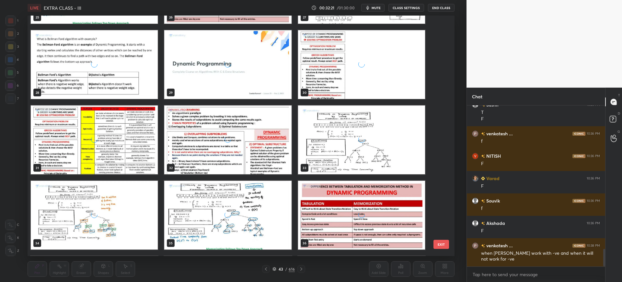 The image size is (622, 282). Describe the element at coordinates (441, 8) in the screenshot. I see `button: End Class` at that location.